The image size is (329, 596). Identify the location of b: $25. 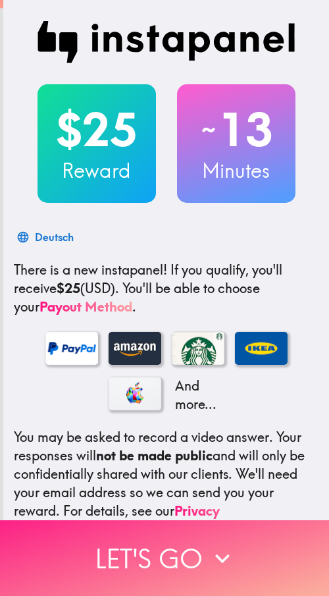
(68, 288).